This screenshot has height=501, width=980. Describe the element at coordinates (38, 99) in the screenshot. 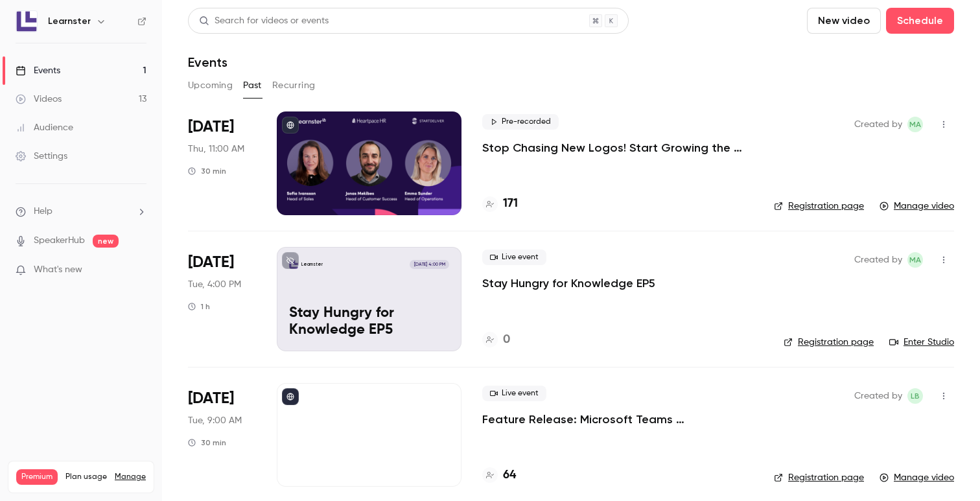

I see `div: Videos` at that location.